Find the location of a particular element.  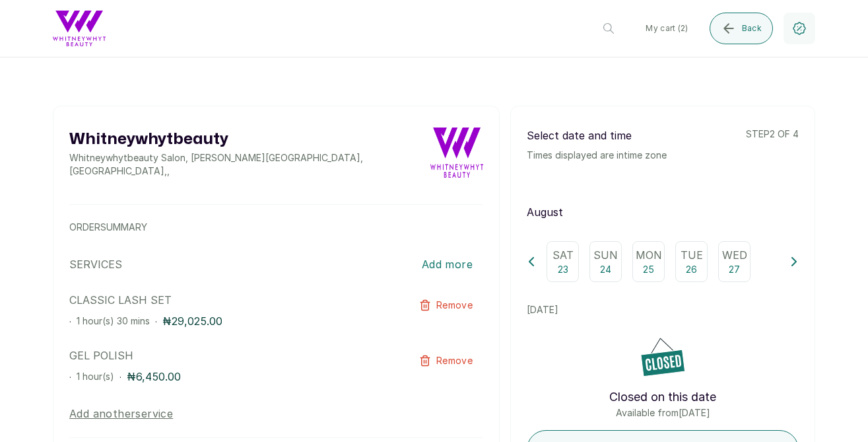

p: CLASSIC LASH SET is located at coordinates (235, 299).